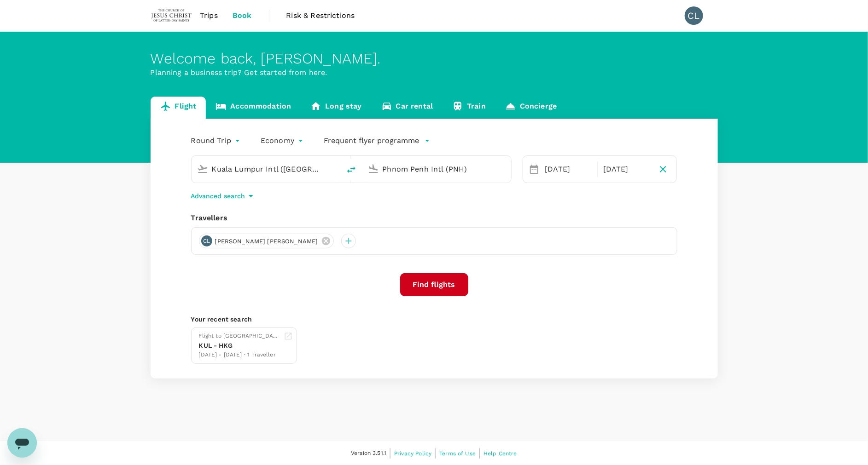  What do you see at coordinates (368, 454) in the screenshot?
I see `span: Version 3.51.1` at bounding box center [368, 454].